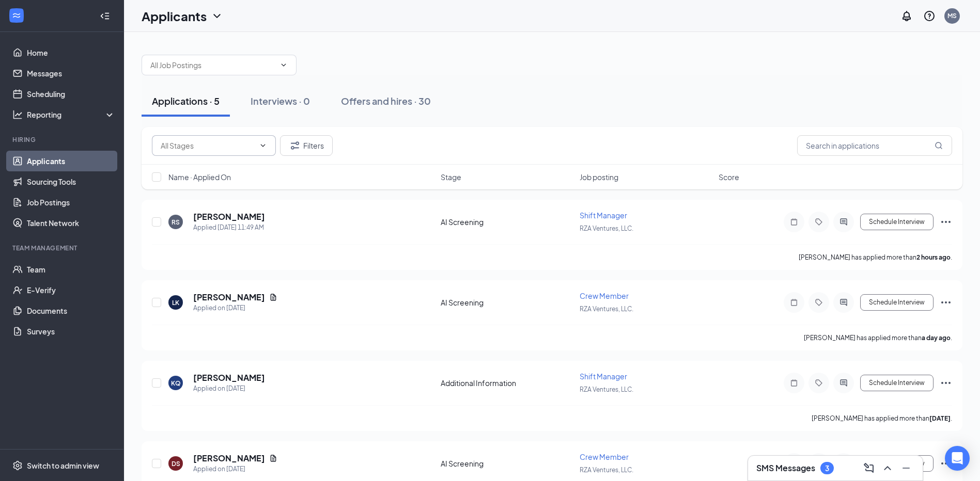 The height and width of the screenshot is (481, 980). I want to click on a: Messages, so click(70, 73).